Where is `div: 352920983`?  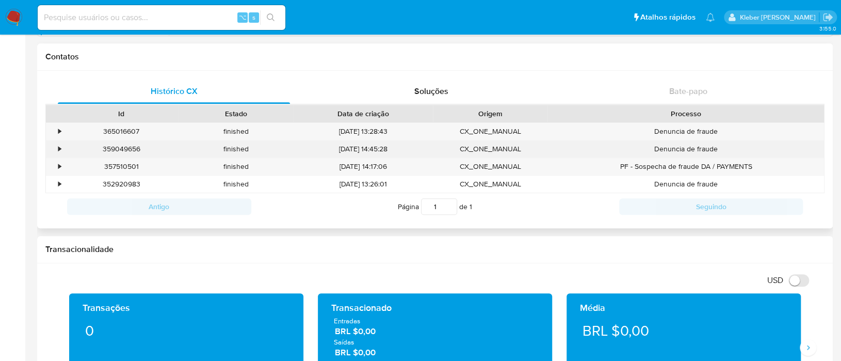
div: 352920983 is located at coordinates (121, 184).